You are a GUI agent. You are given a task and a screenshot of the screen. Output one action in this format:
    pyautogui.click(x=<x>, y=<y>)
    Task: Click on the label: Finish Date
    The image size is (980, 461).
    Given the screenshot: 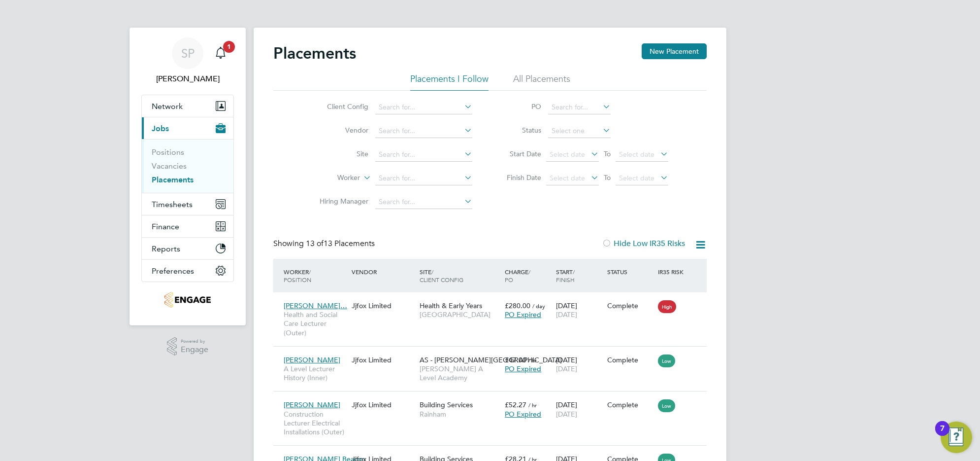 What is the action you would take?
    pyautogui.click(x=519, y=177)
    